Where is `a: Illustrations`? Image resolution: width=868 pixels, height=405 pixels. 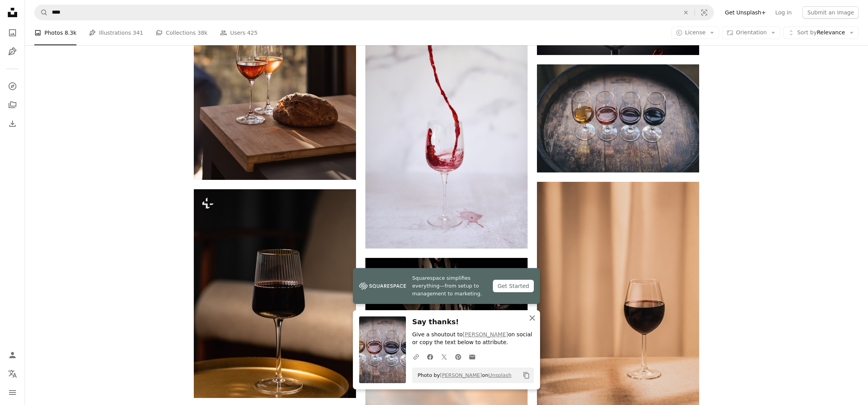 a: Illustrations is located at coordinates (12, 52).